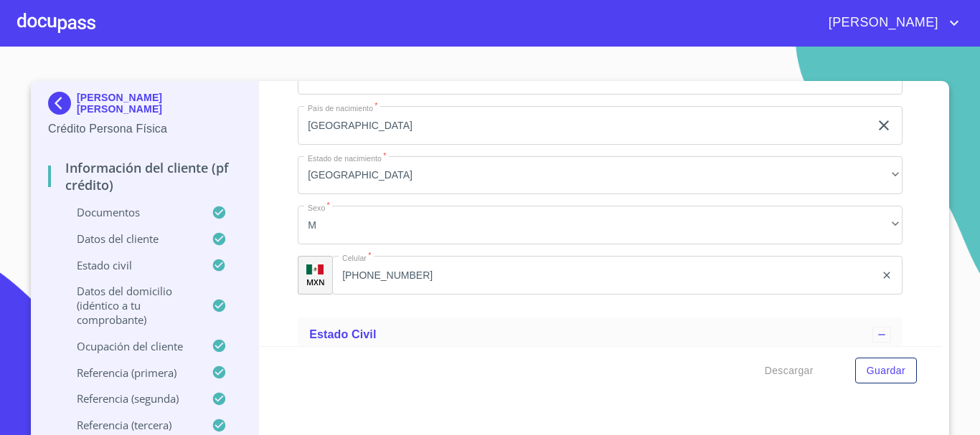  Describe the element at coordinates (315, 270) in the screenshot. I see `img: R93DlvwvvjP9fbrDwZeCRYBHk45OWMq+AAOlFVsxT89f82nwPLnD58IP7+ANJEaWYhP0Tx8kkA0WlQMPQsAAgwAOmBj20AXj6...` at that location.